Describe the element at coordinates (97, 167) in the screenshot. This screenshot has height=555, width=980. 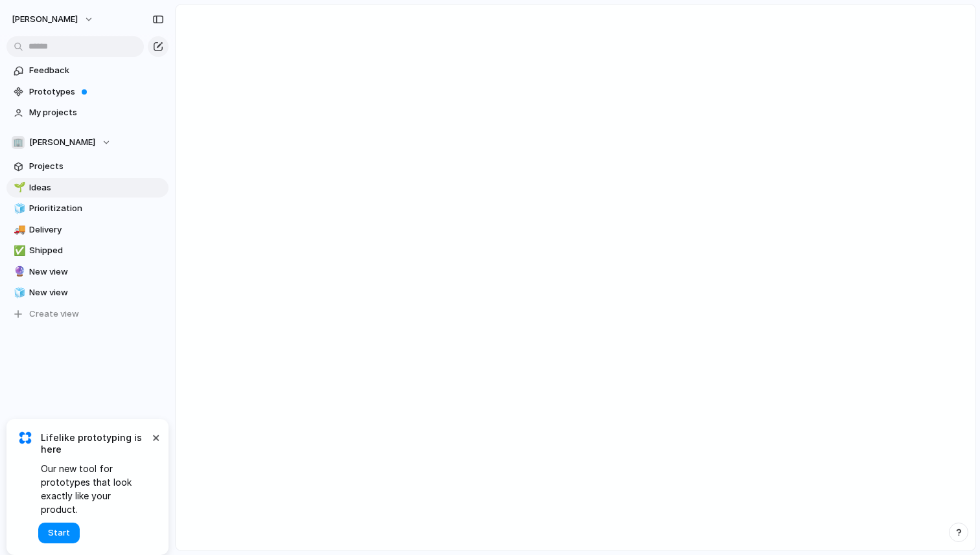
I see `span: Projects` at that location.